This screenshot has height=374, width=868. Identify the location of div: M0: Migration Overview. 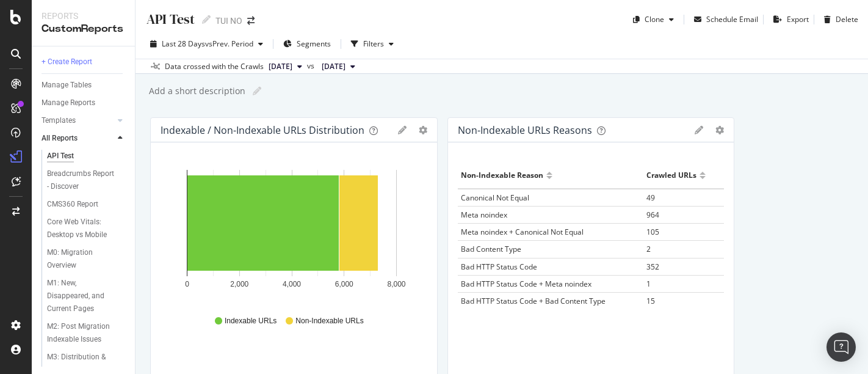
(81, 259).